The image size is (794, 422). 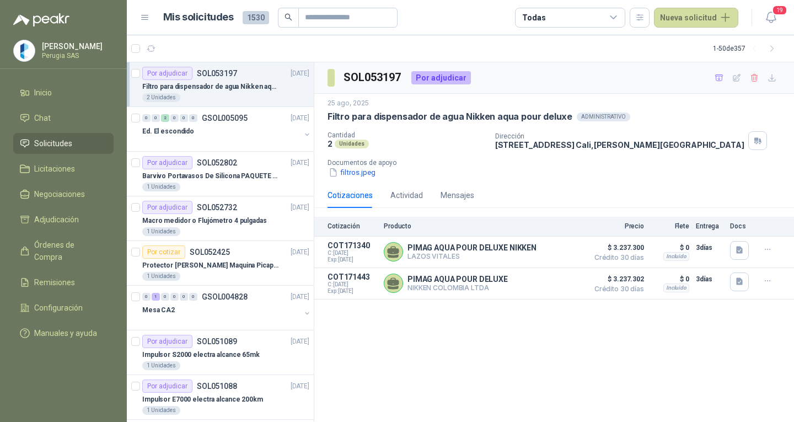 What do you see at coordinates (559, 163) in the screenshot?
I see `p: Documentos de apoyo` at bounding box center [559, 163].